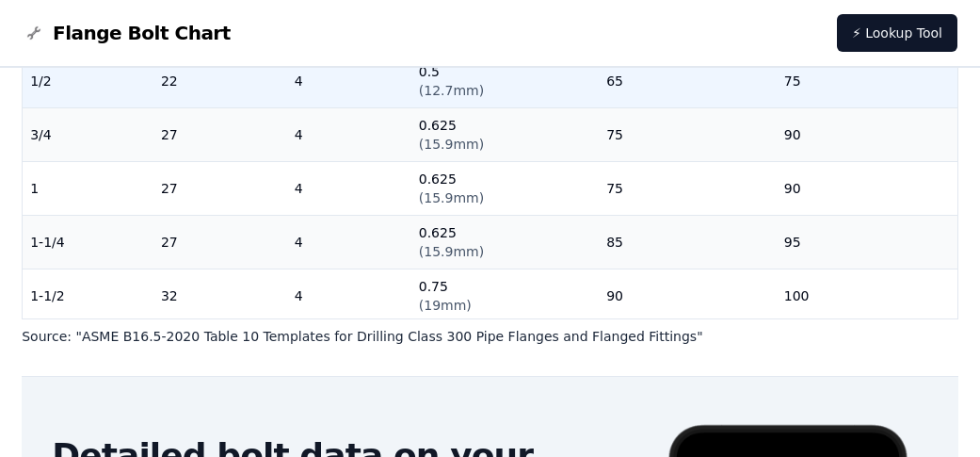  I want to click on td: 1, so click(88, 188).